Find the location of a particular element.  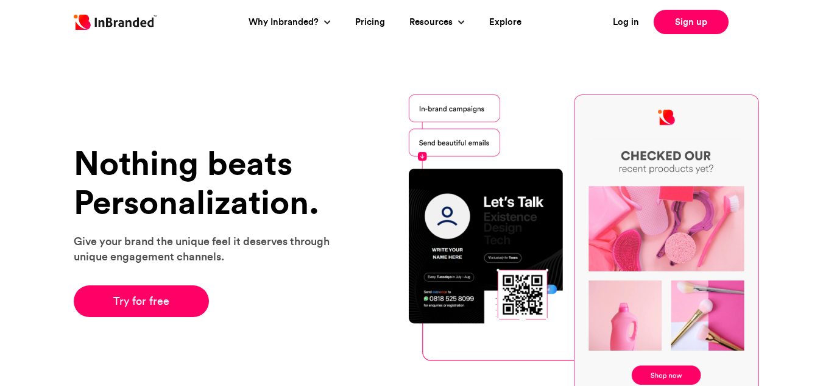

a: Resources is located at coordinates (433, 22).